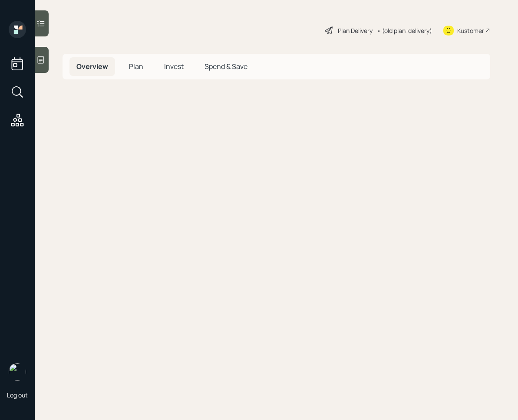 The height and width of the screenshot is (420, 518). I want to click on span: Plan, so click(136, 67).